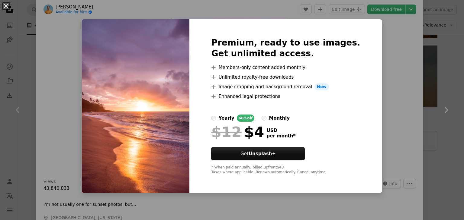 The image size is (464, 220). I want to click on img: photo-1559494007-9f5847c49d94, so click(136, 106).